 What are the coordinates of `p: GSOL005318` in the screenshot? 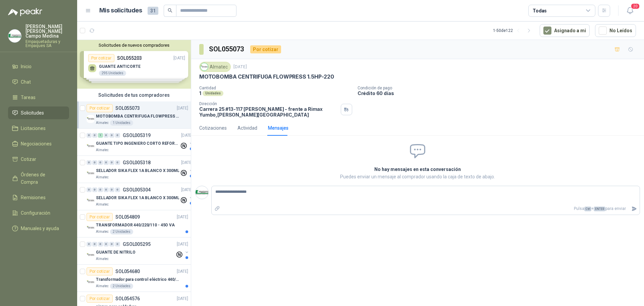 It's located at (137, 162).